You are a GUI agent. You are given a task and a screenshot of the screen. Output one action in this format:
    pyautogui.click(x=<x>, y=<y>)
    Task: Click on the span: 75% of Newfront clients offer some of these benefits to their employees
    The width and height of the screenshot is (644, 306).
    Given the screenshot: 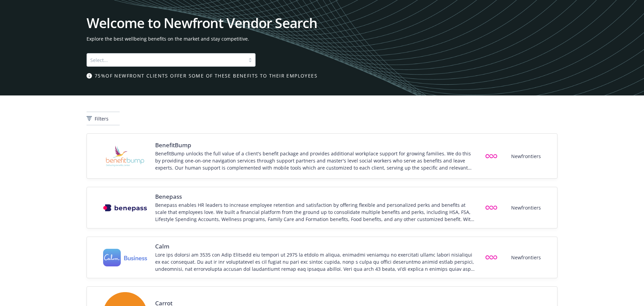 What is the action you would take?
    pyautogui.click(x=206, y=76)
    